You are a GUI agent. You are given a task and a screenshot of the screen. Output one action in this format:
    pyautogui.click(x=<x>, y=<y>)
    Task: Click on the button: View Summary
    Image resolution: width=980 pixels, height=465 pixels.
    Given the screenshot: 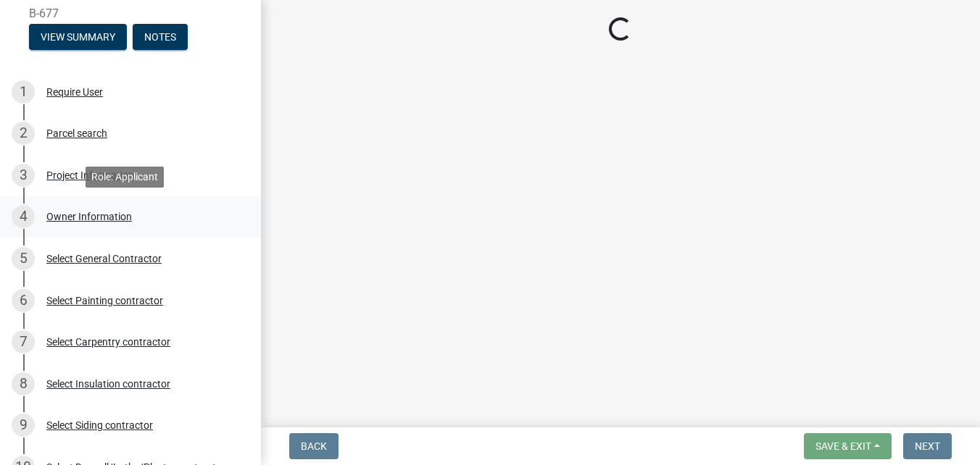 What is the action you would take?
    pyautogui.click(x=78, y=37)
    